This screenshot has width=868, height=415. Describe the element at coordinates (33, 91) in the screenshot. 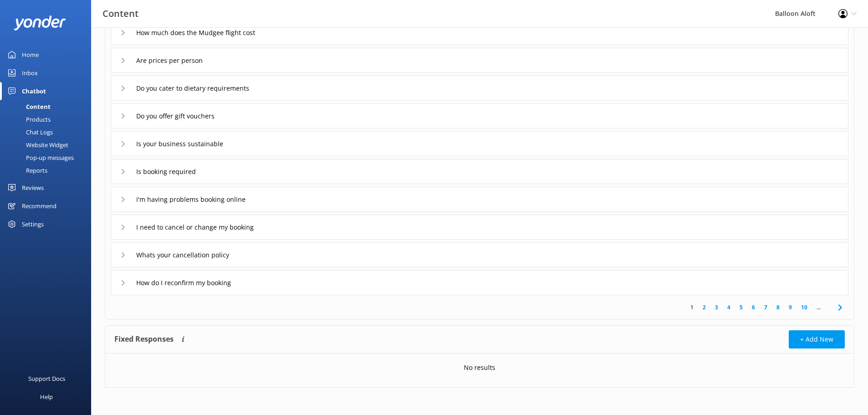

I see `div: Chatbot` at that location.